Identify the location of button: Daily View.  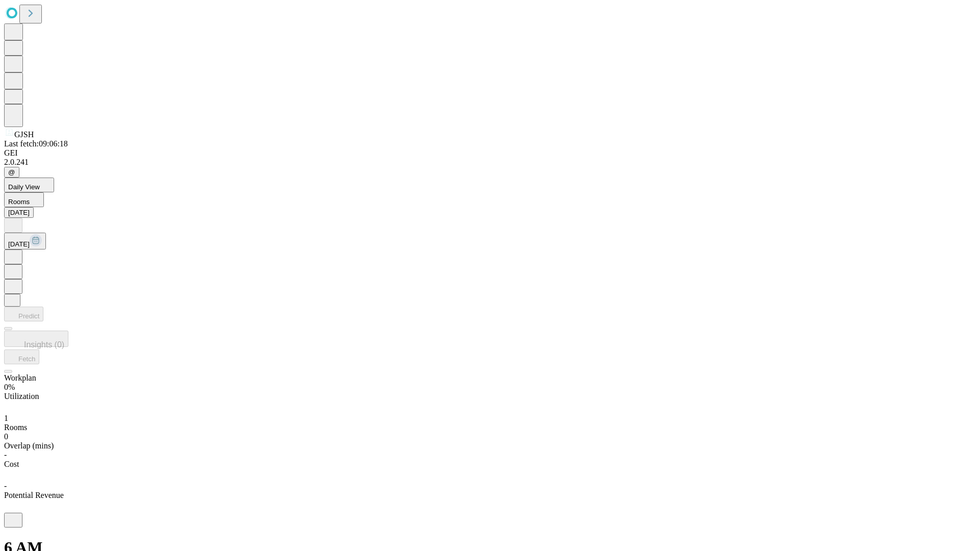
(29, 185).